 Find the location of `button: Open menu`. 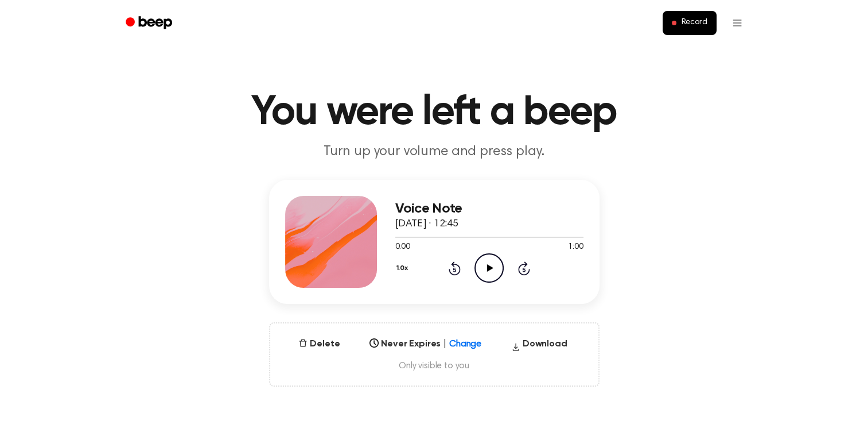

button: Open menu is located at coordinates (737, 23).